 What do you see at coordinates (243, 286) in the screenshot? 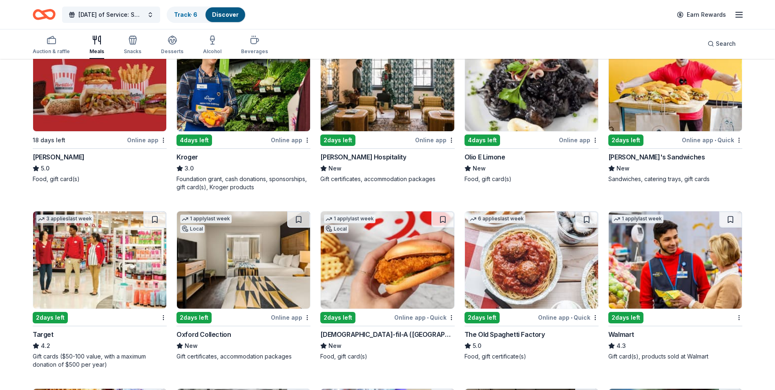
I see `a: Image for Oxford Collection1 applylast weekLocal2days leftOnline appOxford CollectionNewGift cert...` at bounding box center [243, 286].